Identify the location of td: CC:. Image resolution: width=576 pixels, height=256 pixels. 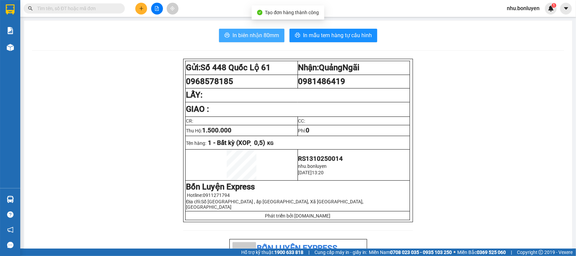
(354, 121).